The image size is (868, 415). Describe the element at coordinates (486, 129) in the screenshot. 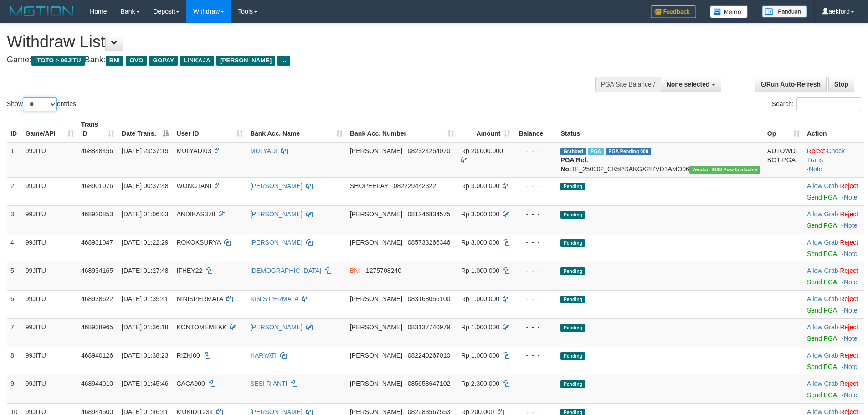

I see `th: Amount: activate to sort column ascending` at that location.